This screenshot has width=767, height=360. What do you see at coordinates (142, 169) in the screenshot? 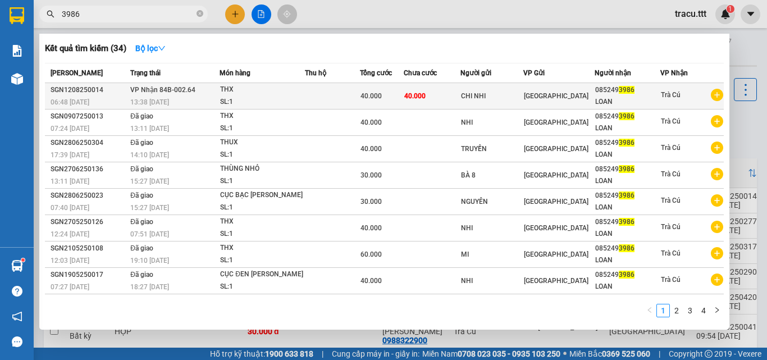
I see `span: Đã giao` at bounding box center [142, 169].